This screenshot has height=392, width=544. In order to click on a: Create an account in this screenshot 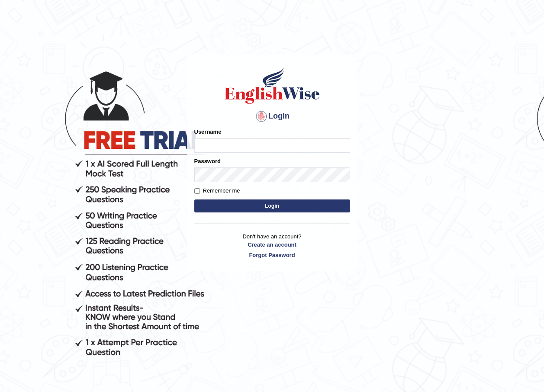, I will do `click(272, 245)`.